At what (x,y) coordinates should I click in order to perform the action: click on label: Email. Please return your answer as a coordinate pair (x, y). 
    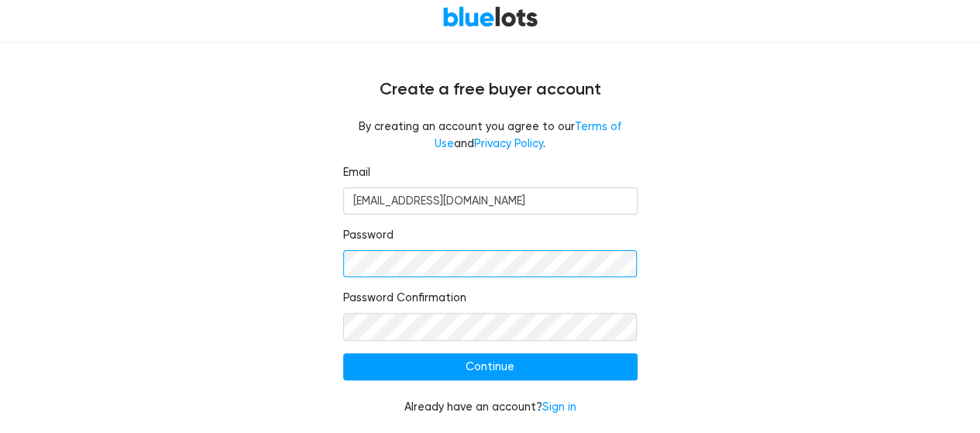
    Looking at the image, I should click on (356, 172).